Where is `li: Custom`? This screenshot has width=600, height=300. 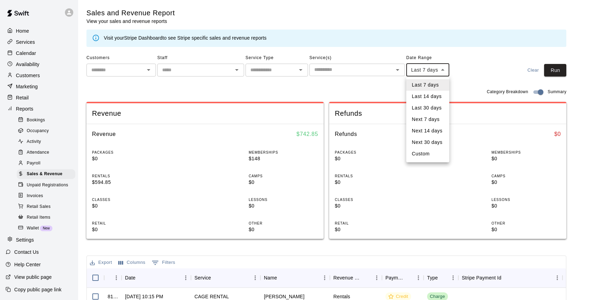 li: Custom is located at coordinates (428, 154).